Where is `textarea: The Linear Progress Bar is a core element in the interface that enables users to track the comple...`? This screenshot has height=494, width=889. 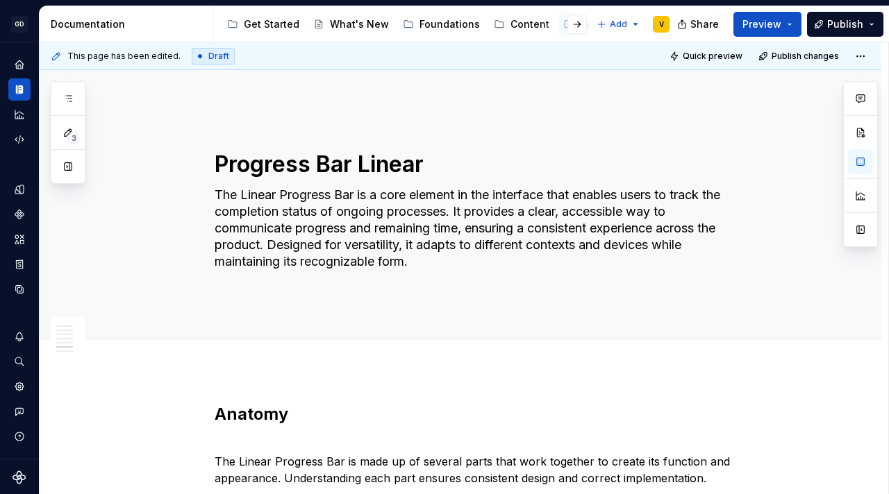 textarea: The Linear Progress Bar is a core element in the interface that enables users to track the comple... is located at coordinates (474, 228).